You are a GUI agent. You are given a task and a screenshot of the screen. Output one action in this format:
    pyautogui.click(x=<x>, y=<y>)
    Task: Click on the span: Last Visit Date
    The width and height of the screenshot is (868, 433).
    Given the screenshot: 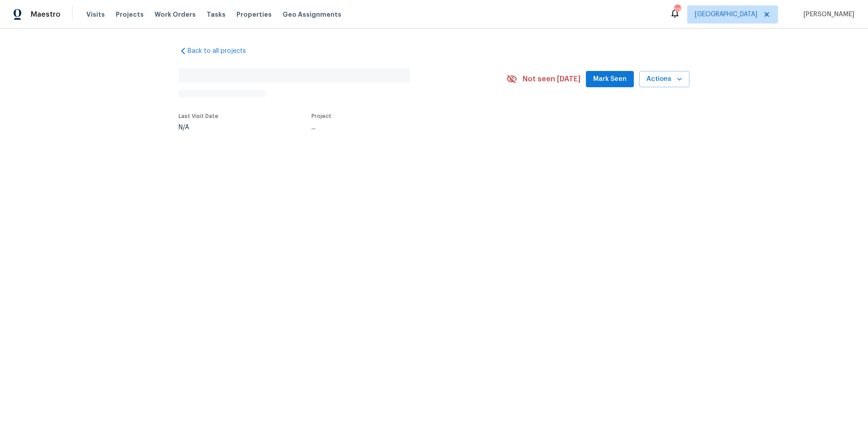 What is the action you would take?
    pyautogui.click(x=198, y=116)
    